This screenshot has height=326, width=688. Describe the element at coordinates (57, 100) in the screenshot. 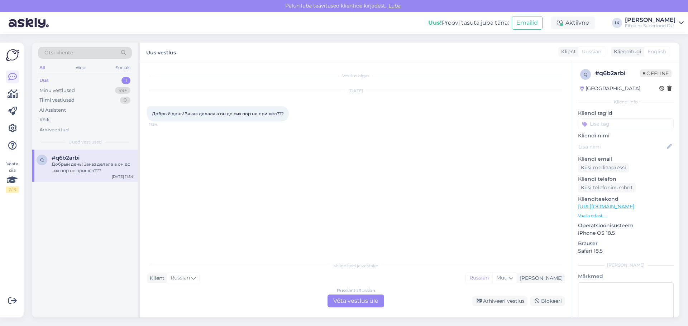

I see `div: Tiimi vestlused` at that location.